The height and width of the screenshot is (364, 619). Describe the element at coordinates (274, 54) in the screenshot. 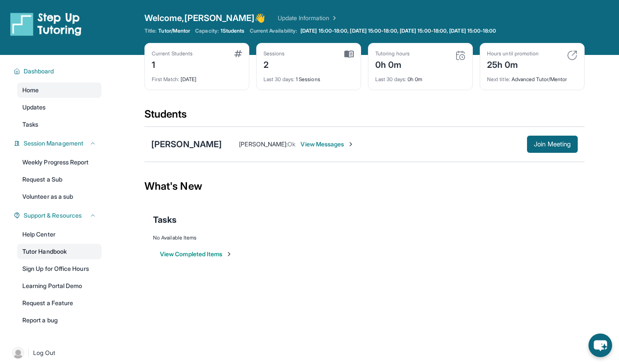

I see `div: Sessions` at that location.